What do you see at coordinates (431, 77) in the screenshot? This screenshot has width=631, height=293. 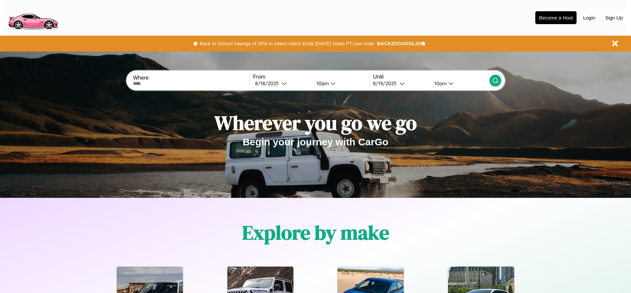 I see `label: Until` at bounding box center [431, 77].